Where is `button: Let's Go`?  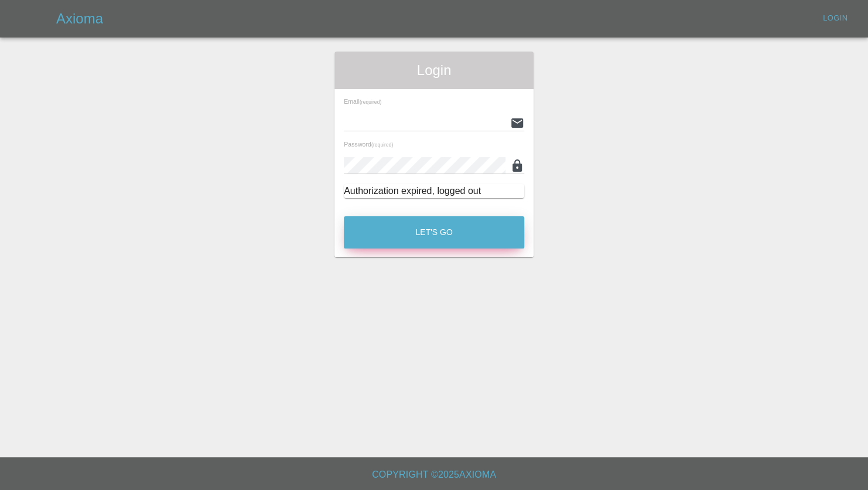 button: Let's Go is located at coordinates (434, 232).